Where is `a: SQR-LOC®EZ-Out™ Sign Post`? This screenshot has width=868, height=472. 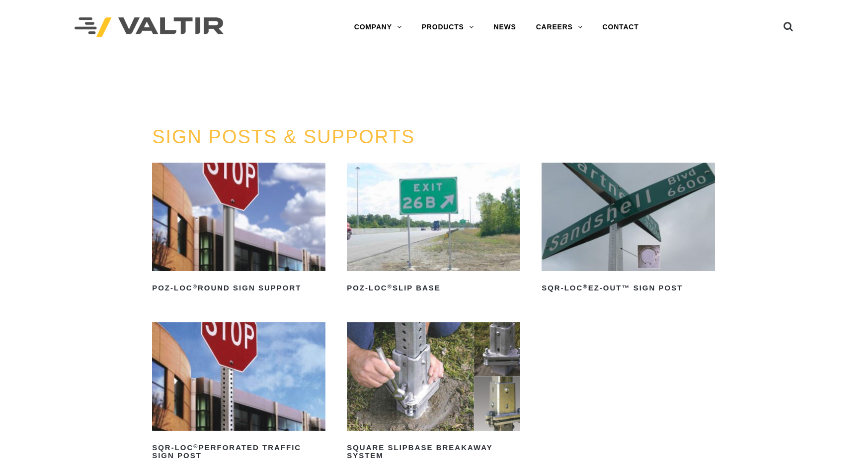
a: SQR-LOC®EZ-Out™ Sign Post is located at coordinates (628, 229).